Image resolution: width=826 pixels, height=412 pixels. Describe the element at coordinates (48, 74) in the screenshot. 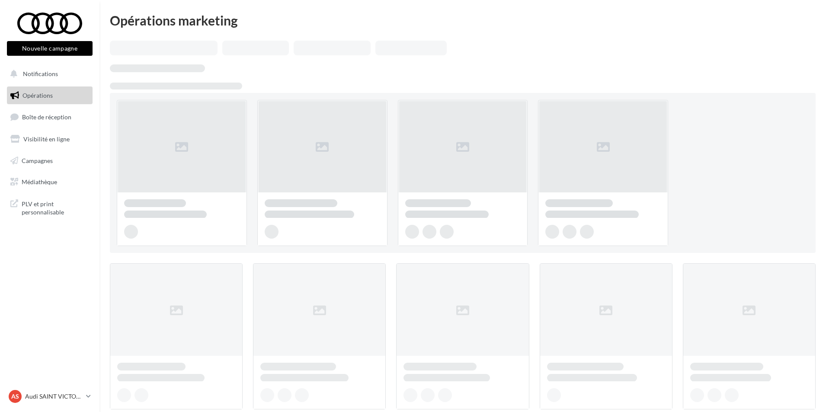

I see `button: Notifications` at that location.